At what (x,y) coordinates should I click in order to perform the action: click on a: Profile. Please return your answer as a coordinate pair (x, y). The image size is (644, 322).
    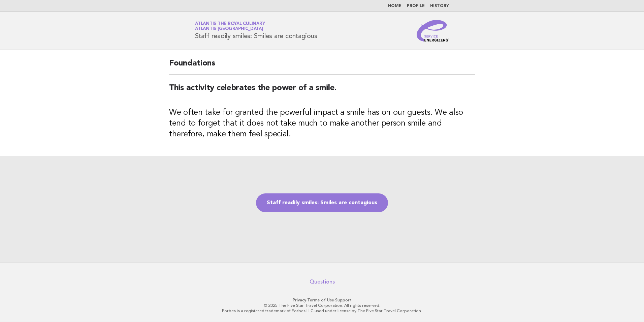
    Looking at the image, I should click on (415, 6).